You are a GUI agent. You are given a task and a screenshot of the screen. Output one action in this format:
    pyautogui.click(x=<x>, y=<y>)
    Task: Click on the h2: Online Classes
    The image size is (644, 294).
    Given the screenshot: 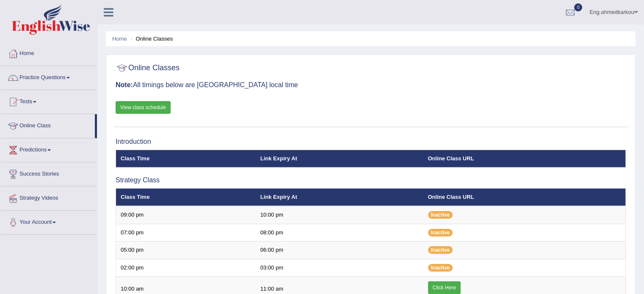 What is the action you would take?
    pyautogui.click(x=148, y=68)
    